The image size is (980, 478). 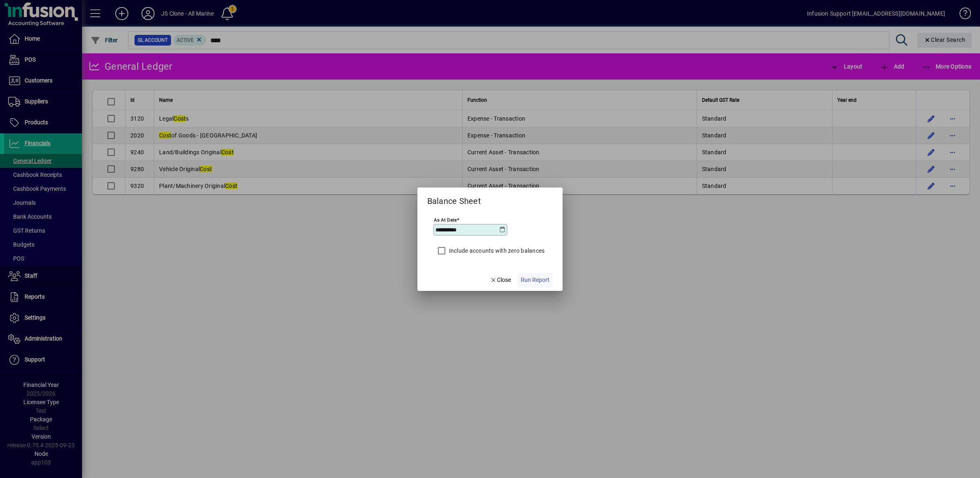 What do you see at coordinates (454, 197) in the screenshot?
I see `h2: Balance Sheet` at bounding box center [454, 197].